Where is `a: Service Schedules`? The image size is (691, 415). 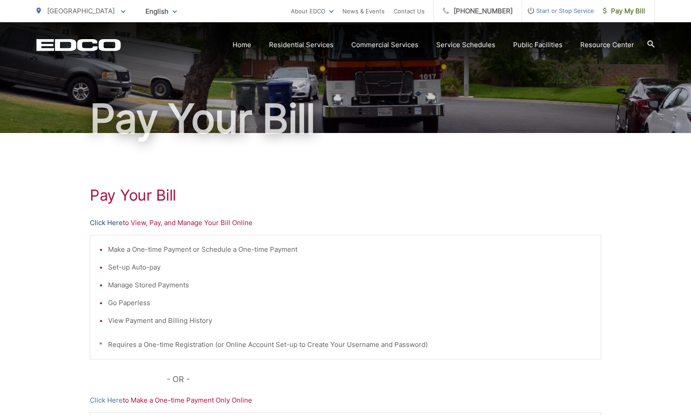 a: Service Schedules is located at coordinates (465, 45).